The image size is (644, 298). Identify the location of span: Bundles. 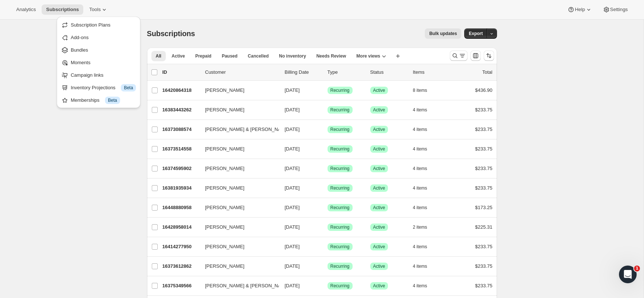
(79, 50).